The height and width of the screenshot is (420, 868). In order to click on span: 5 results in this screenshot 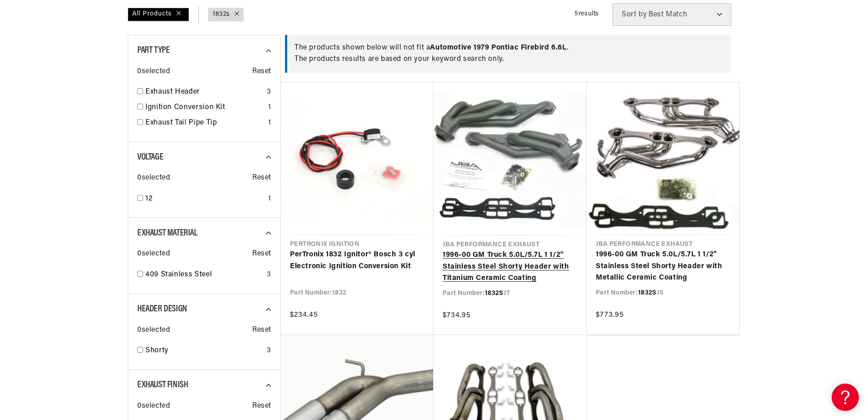, I will do `click(587, 14)`.